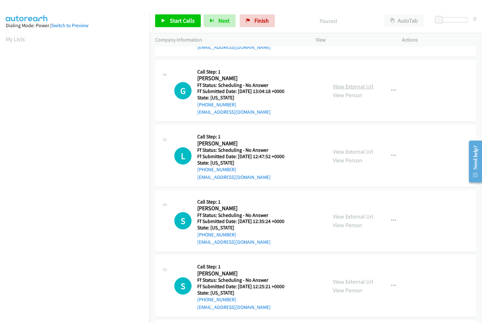  What do you see at coordinates (178, 21) in the screenshot?
I see `a: Start Calls` at bounding box center [178, 21].